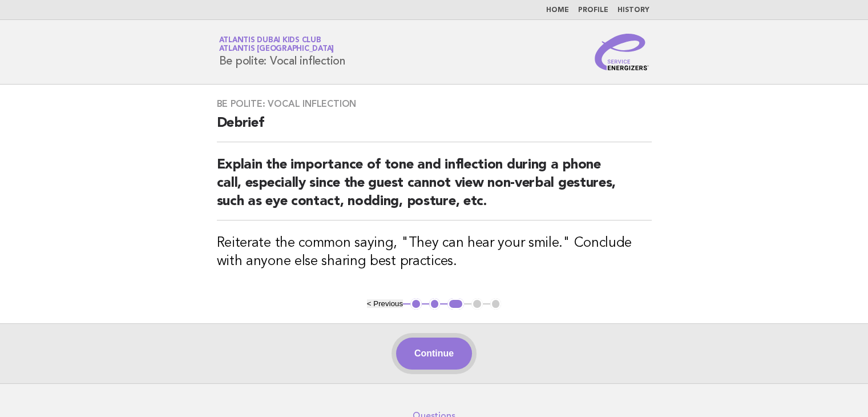 The image size is (868, 417). What do you see at coordinates (633, 11) in the screenshot?
I see `a: History` at bounding box center [633, 11].